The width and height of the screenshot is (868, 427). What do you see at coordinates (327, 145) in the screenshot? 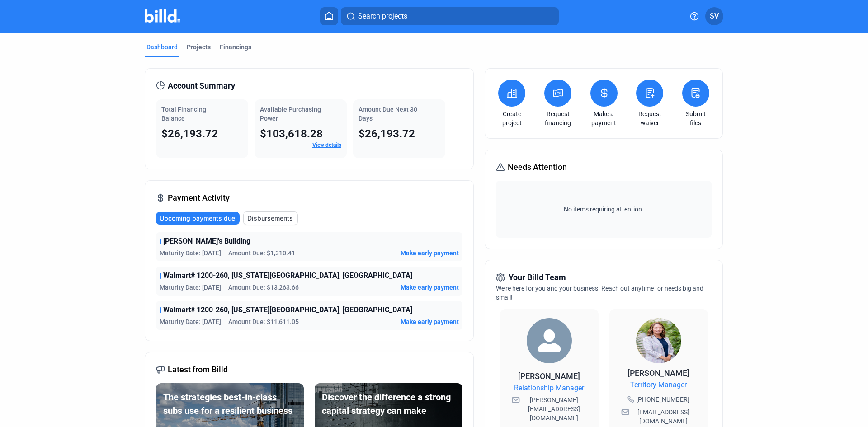
I see `a: View details` at bounding box center [327, 145].